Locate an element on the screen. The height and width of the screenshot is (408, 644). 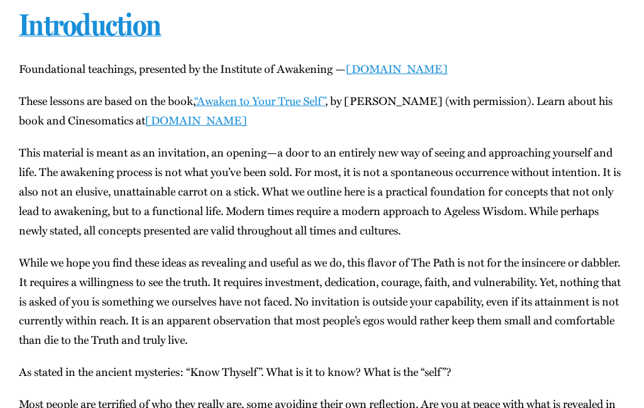
p: This mate­r­i­al is meant as an invi­ta­tion, an opening—a door to an entire­ly new way of see­in... is located at coordinates (322, 191).